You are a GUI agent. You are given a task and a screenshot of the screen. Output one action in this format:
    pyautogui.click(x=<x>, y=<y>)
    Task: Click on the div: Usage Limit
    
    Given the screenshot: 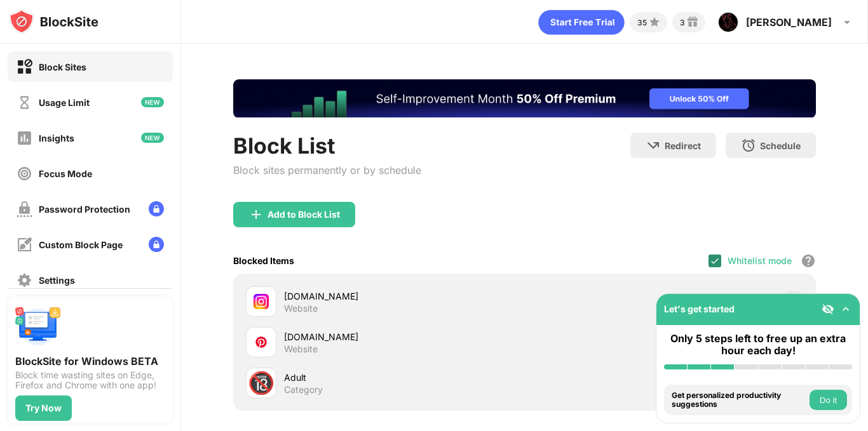 What is the action you would take?
    pyautogui.click(x=64, y=102)
    